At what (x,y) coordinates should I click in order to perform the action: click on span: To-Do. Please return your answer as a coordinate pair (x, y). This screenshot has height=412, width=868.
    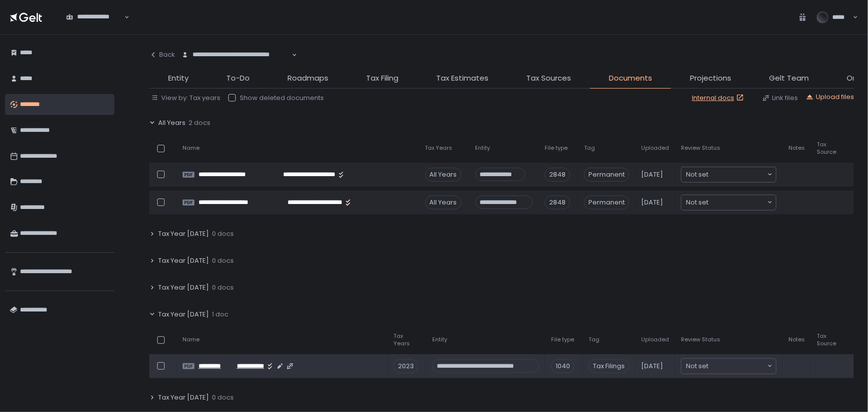
    Looking at the image, I should click on (237, 78).